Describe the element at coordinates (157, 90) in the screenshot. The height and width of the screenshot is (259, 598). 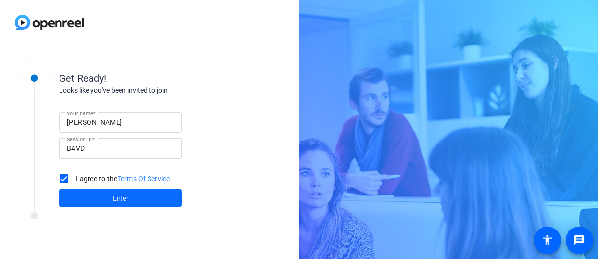
I see `div: Looks like you've been invited to join` at that location.